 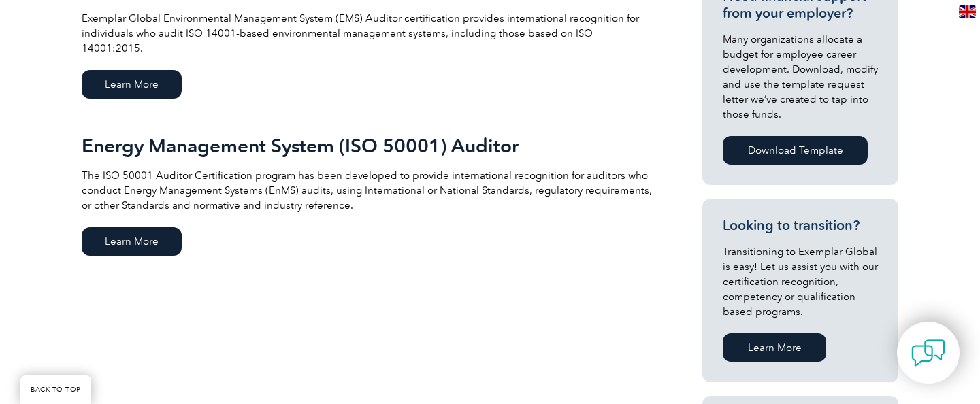 What do you see at coordinates (56, 390) in the screenshot?
I see `a: BACK TO TOP` at bounding box center [56, 390].